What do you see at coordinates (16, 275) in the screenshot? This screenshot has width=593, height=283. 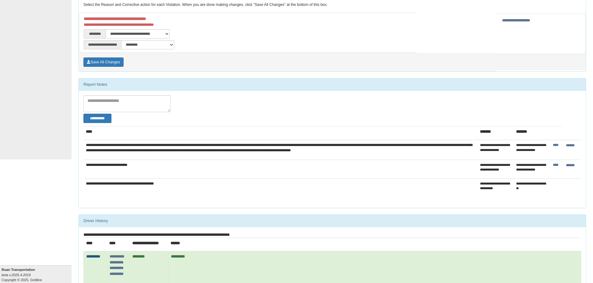 I see `i: beta v.2025.4.2019` at bounding box center [16, 275].